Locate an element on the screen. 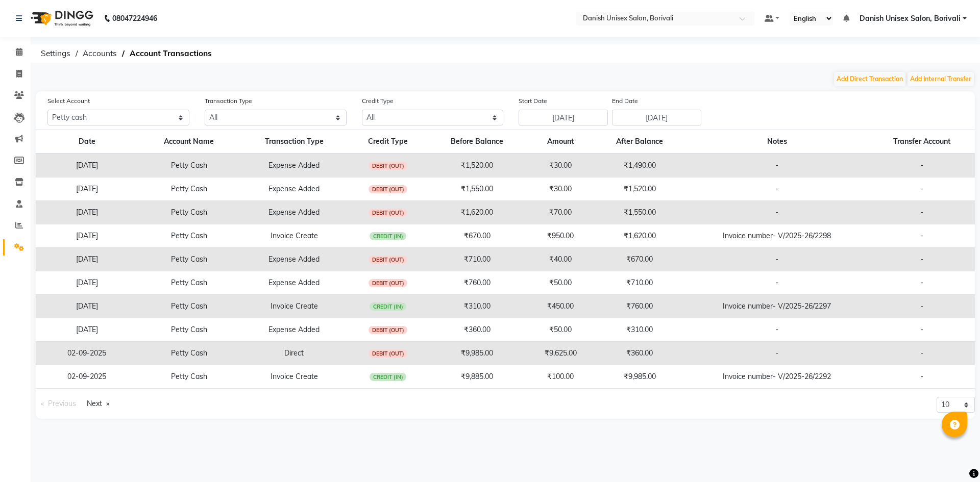 The image size is (980, 482). th: Credit Type is located at coordinates (388, 142).